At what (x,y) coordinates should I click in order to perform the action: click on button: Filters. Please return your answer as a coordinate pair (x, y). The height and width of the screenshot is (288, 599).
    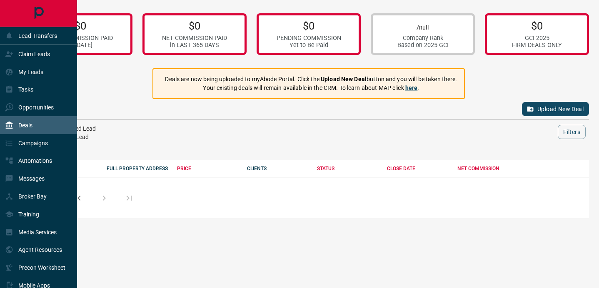
    Looking at the image, I should click on (571, 132).